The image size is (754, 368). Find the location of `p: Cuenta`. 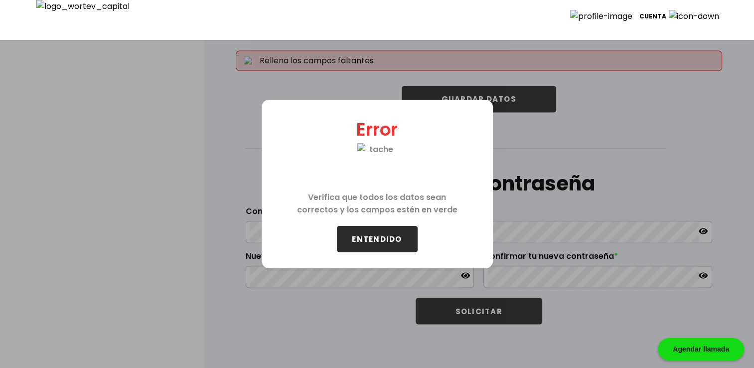

p: Cuenta is located at coordinates (653, 16).